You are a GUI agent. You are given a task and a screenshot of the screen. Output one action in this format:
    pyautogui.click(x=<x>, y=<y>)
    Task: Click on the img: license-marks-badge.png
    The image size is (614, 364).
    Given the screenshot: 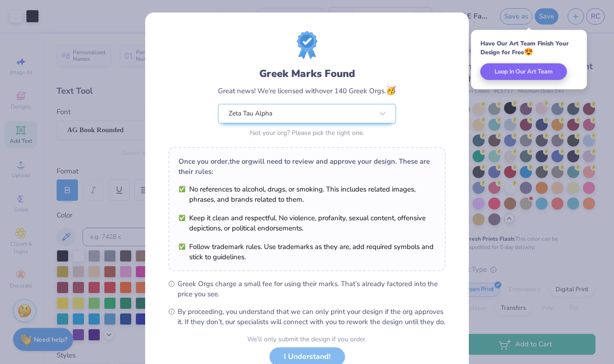 What is the action you would take?
    pyautogui.click(x=307, y=45)
    